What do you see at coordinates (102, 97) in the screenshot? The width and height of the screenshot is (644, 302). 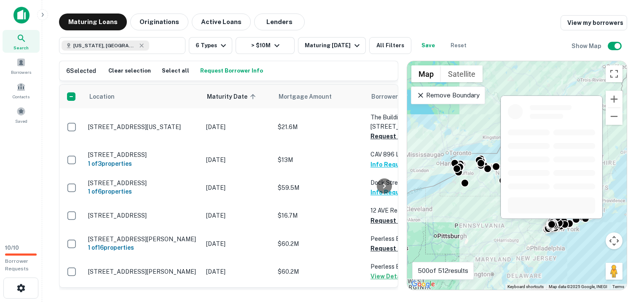 I see `span: Location` at bounding box center [102, 97].